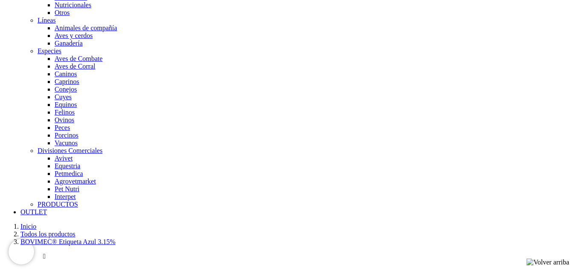  Describe the element at coordinates (63, 97) in the screenshot. I see `a: Cuyes` at that location.